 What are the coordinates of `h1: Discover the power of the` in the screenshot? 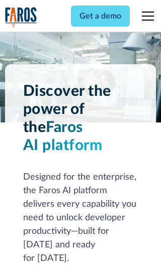 It's located at (80, 118).